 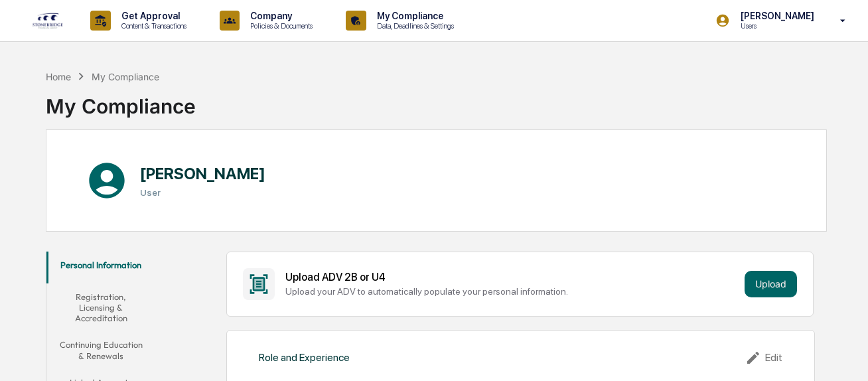 I want to click on img: logo, so click(x=48, y=21).